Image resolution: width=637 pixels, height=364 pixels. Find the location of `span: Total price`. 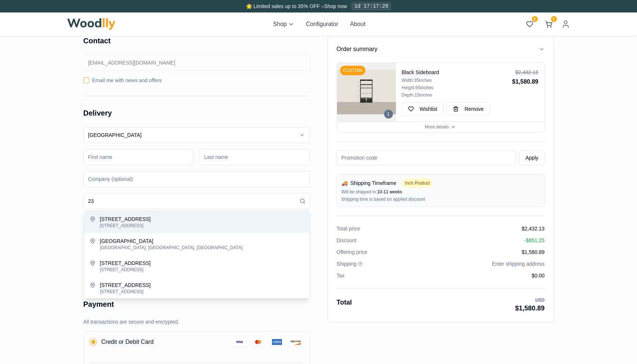

span: Total price is located at coordinates (349, 229).